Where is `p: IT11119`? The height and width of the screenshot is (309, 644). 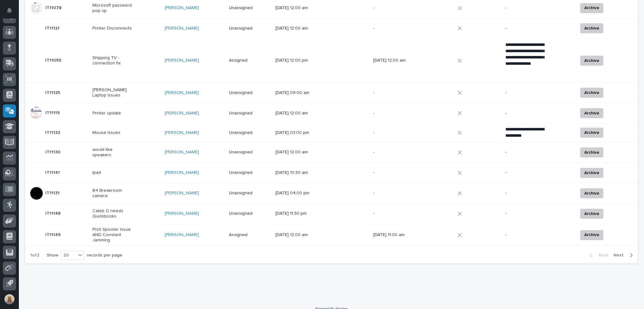 p: IT11119 is located at coordinates (53, 112).